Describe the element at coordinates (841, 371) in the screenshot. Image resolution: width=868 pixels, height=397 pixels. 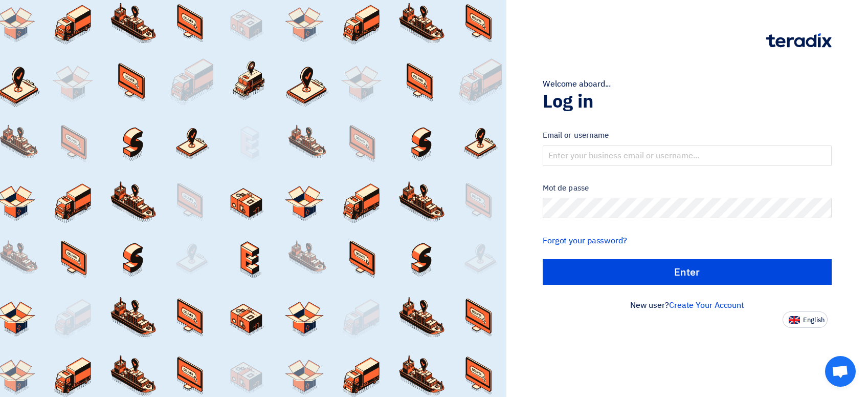
I see `div: Open chat` at that location.